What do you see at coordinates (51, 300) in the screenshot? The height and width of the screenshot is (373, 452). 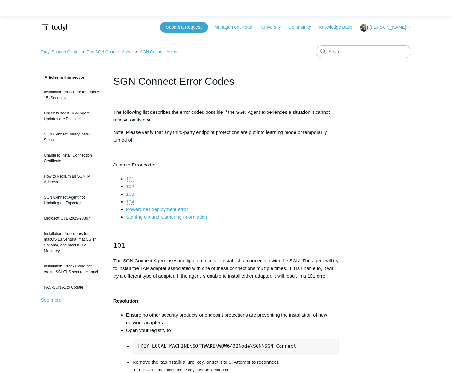 I see `a: See more` at bounding box center [51, 300].